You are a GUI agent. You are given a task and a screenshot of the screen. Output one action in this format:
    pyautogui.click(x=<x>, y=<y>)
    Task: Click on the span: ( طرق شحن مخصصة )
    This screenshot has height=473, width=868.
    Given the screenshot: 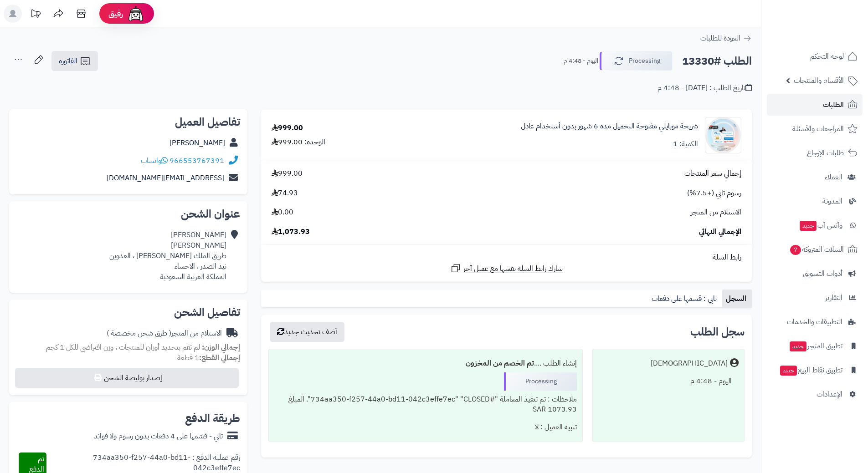 What is the action you would take?
    pyautogui.click(x=139, y=333)
    